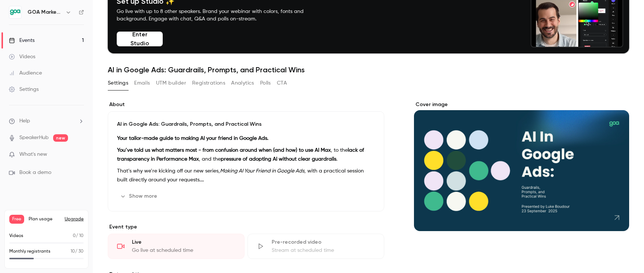 The height and width of the screenshot is (273, 644). I want to click on div: Go live at scheduled time, so click(183, 251).